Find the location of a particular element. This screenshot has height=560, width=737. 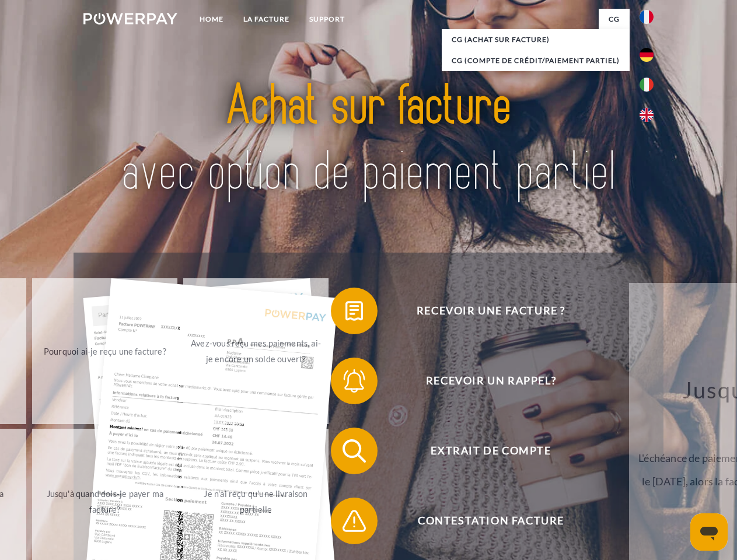

img: en is located at coordinates (647, 115).